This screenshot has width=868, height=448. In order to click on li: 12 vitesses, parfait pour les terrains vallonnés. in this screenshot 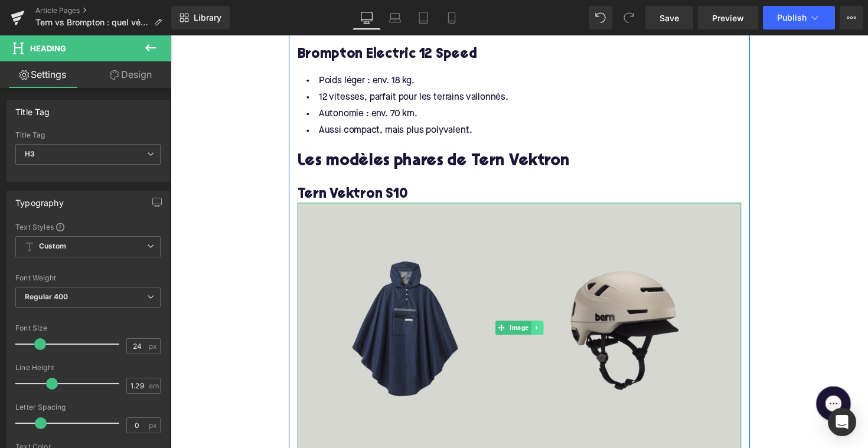, I will do `click(357, 63)`.